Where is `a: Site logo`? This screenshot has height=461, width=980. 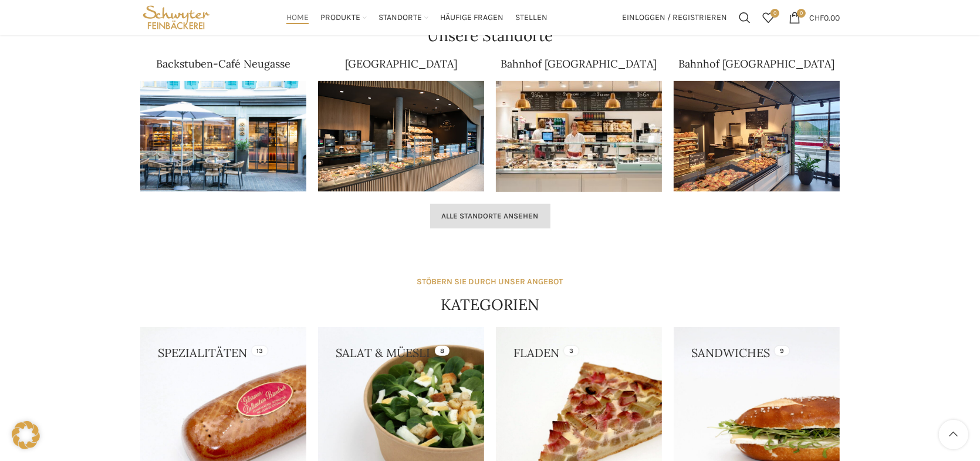 a: Site logo is located at coordinates (176, 16).